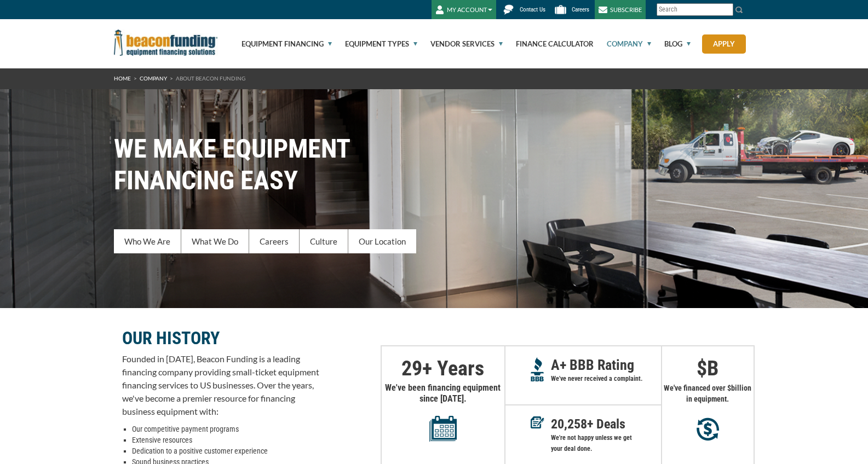 The image size is (868, 464). Describe the element at coordinates (215, 242) in the screenshot. I see `a: What We Do` at that location.